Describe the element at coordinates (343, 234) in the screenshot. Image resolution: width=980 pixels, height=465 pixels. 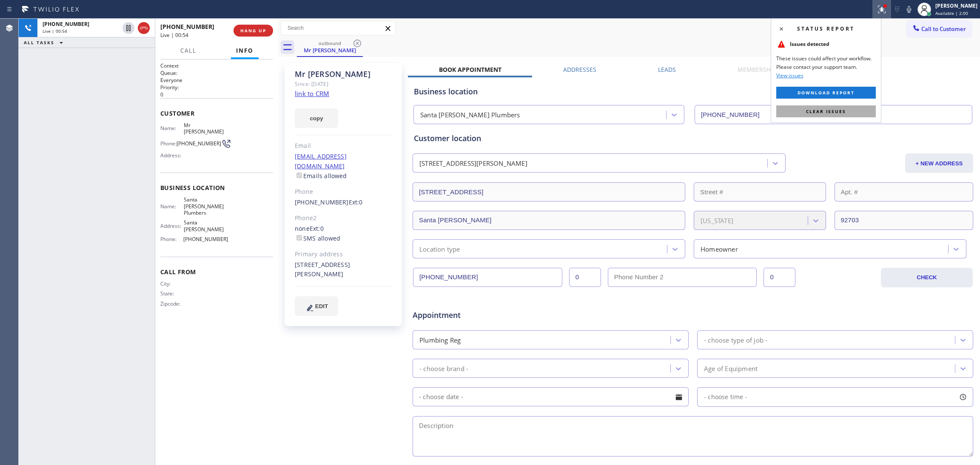
I see `div: none` at that location.